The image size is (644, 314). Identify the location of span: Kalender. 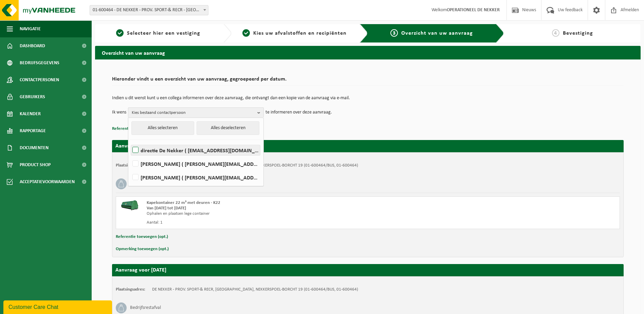
(30, 114).